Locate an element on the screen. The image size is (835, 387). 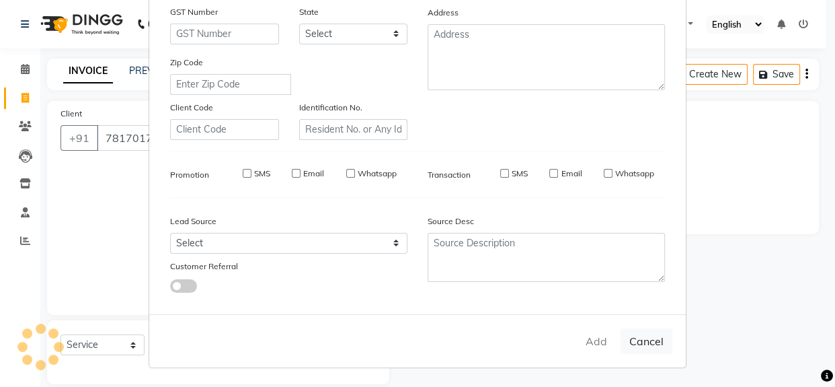
label: GST Number is located at coordinates (194, 12).